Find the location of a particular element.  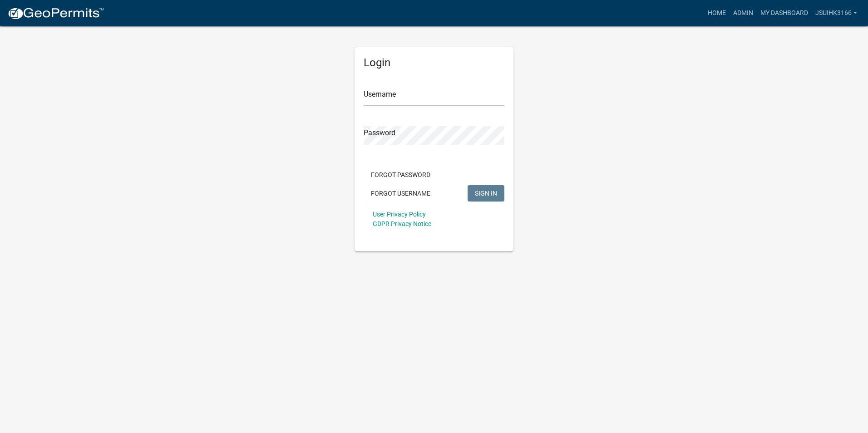

button: Forgot Password is located at coordinates (401, 175).